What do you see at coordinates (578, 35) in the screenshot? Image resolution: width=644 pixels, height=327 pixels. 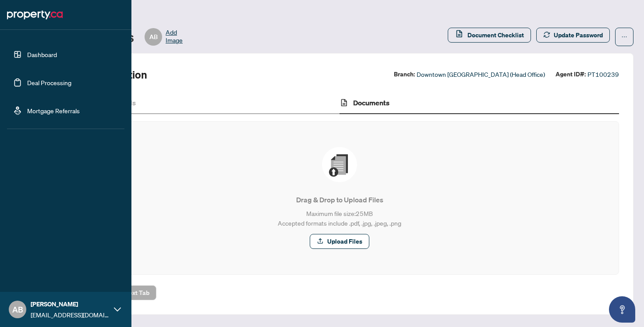 I see `span: Update Password` at bounding box center [578, 35].